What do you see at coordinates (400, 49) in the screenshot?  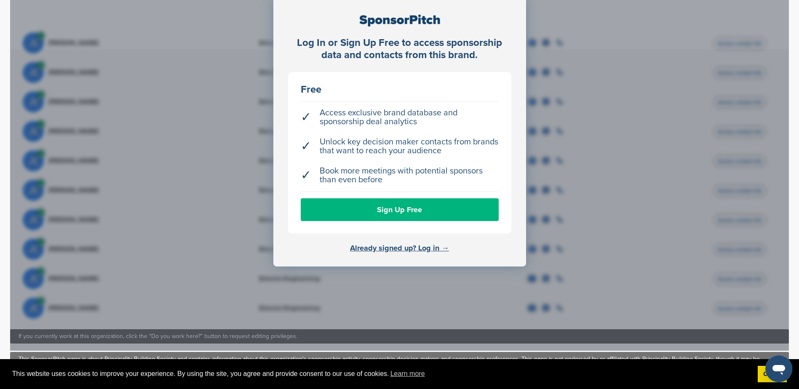 I see `div: Log In or Sign Up Free to access sponsorship data and contacts from this brand.` at bounding box center [400, 49].